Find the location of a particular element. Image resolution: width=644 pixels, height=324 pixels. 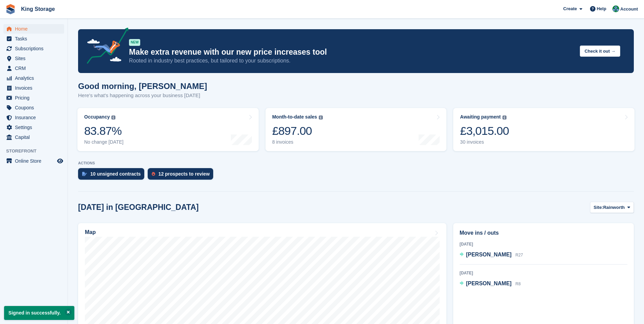

span: Help is located at coordinates (602, 9).